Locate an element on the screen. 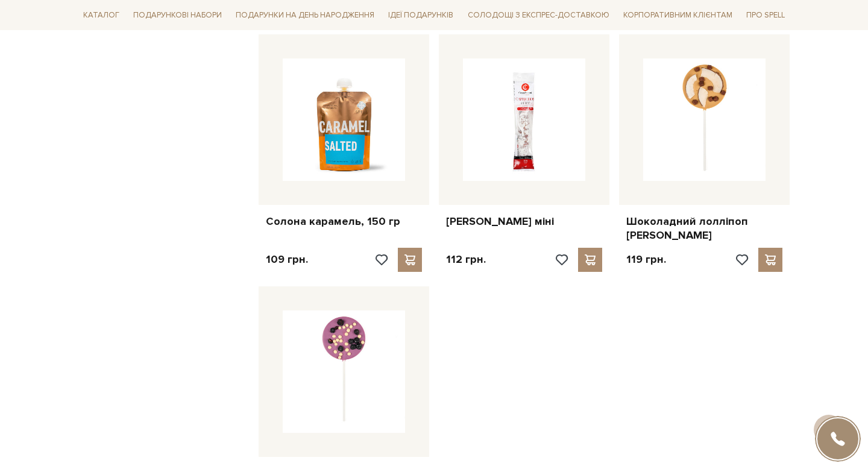 The height and width of the screenshot is (469, 868). a: Солодощі з експрес-доставкою is located at coordinates (538, 15).